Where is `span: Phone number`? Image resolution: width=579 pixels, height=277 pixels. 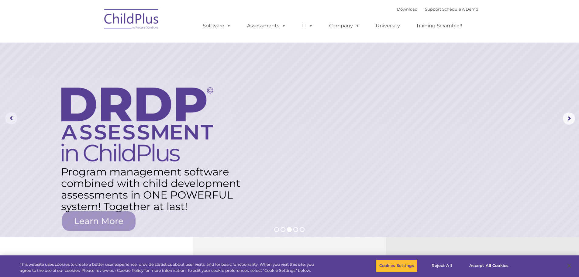
span: Phone number is located at coordinates (97, 67).